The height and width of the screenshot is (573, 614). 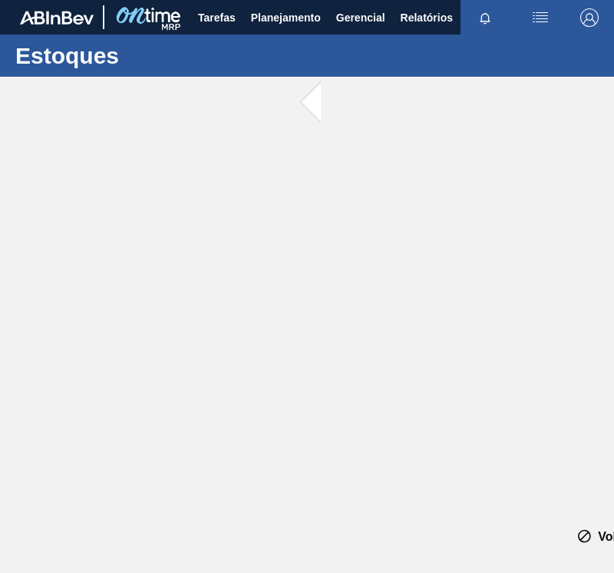 What do you see at coordinates (216, 18) in the screenshot?
I see `span: Tarefas` at bounding box center [216, 18].